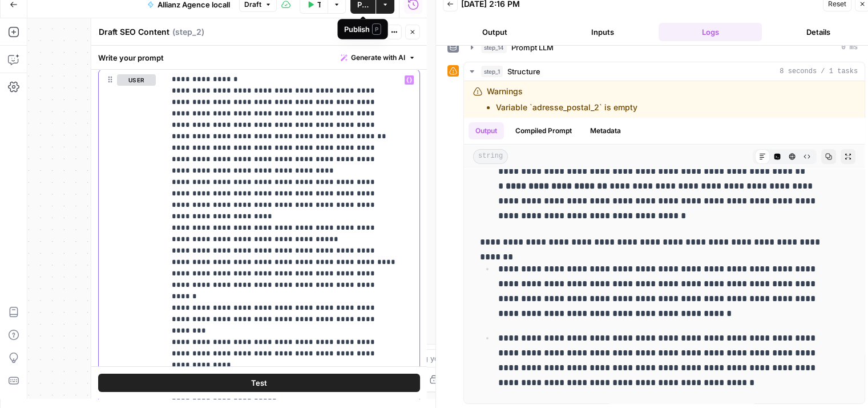 The width and height of the screenshot is (868, 408). Describe the element at coordinates (259, 383) in the screenshot. I see `button: Test` at that location.